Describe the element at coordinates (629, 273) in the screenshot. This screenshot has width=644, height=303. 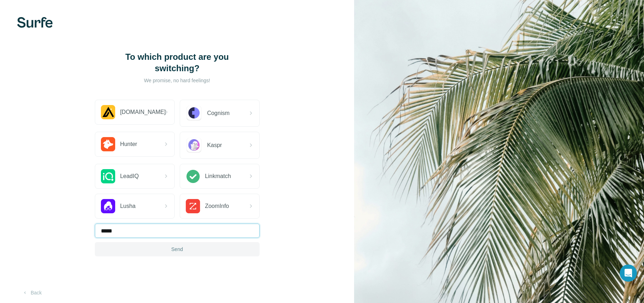
I see `div: Open Intercom Messenger` at that location.